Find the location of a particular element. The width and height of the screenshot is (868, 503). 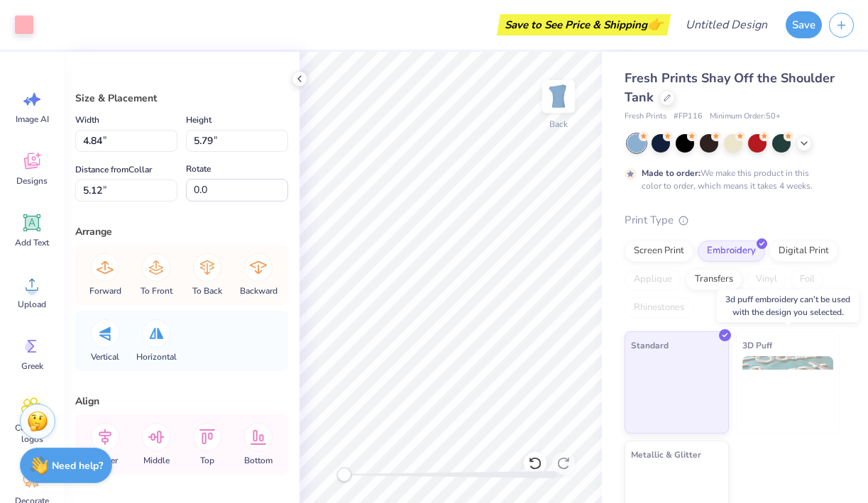

div: Foil is located at coordinates (807, 280).